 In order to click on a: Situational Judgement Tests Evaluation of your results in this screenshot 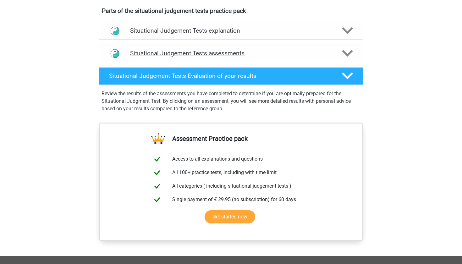, I will do `click(231, 76)`.